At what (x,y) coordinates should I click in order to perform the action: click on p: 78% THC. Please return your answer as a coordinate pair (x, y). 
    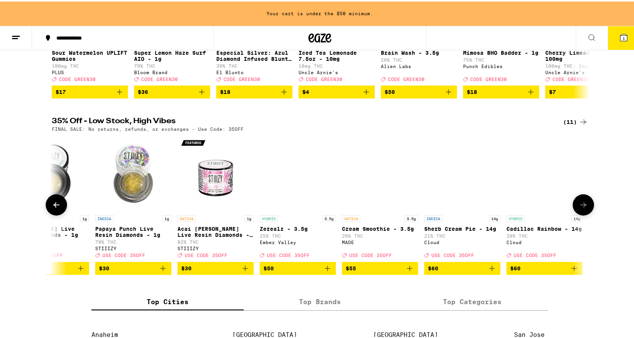
    Looking at the image, I should click on (133, 241).